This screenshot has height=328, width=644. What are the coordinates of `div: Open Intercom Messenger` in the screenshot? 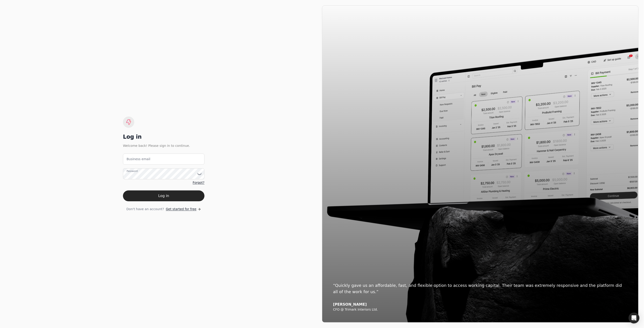 It's located at (634, 318).